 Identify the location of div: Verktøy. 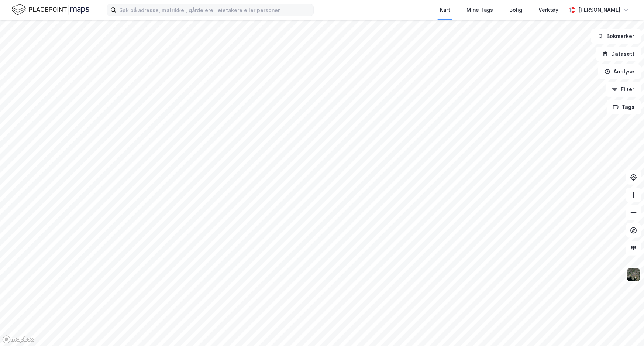
(548, 10).